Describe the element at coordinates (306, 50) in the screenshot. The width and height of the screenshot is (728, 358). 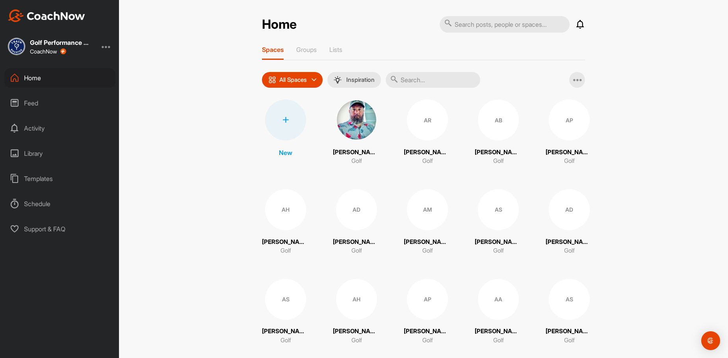
I see `p: Groups` at that location.